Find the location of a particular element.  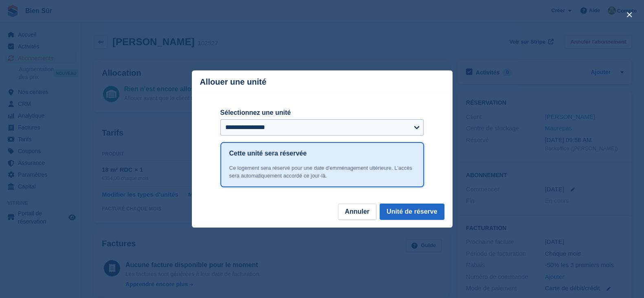

p: Allouer une unité is located at coordinates (233, 82).